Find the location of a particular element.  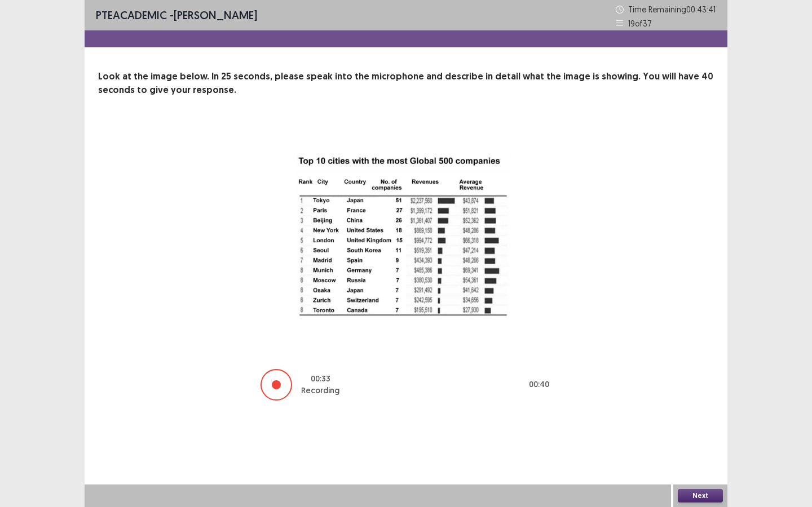

button: Next is located at coordinates (701, 496).